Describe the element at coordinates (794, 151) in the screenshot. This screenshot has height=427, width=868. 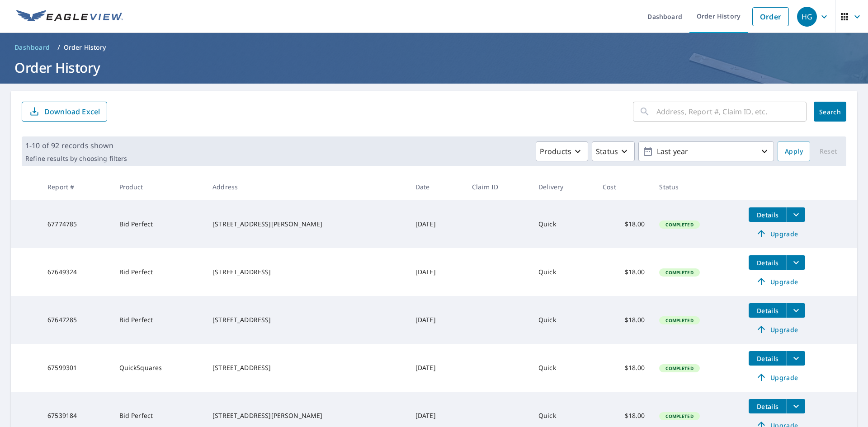
I see `button: Apply` at that location.